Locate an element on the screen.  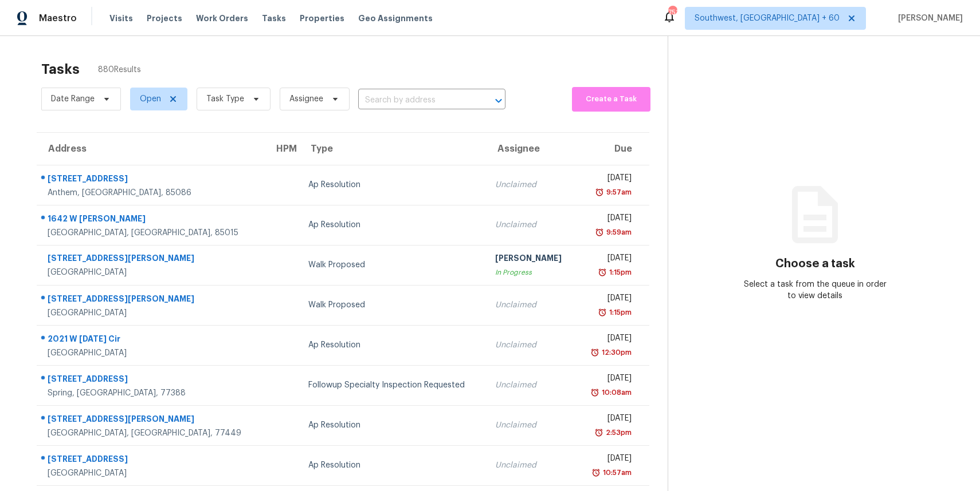
button: Open is located at coordinates (498, 101).